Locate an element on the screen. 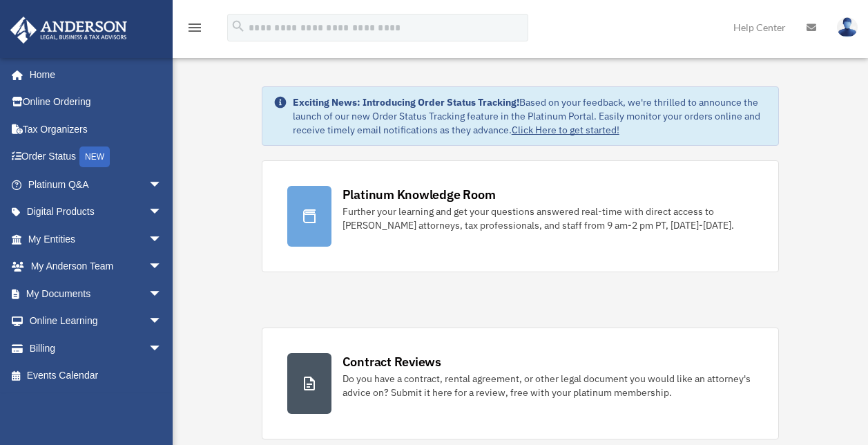 This screenshot has width=868, height=445. i: menu is located at coordinates (195, 28).